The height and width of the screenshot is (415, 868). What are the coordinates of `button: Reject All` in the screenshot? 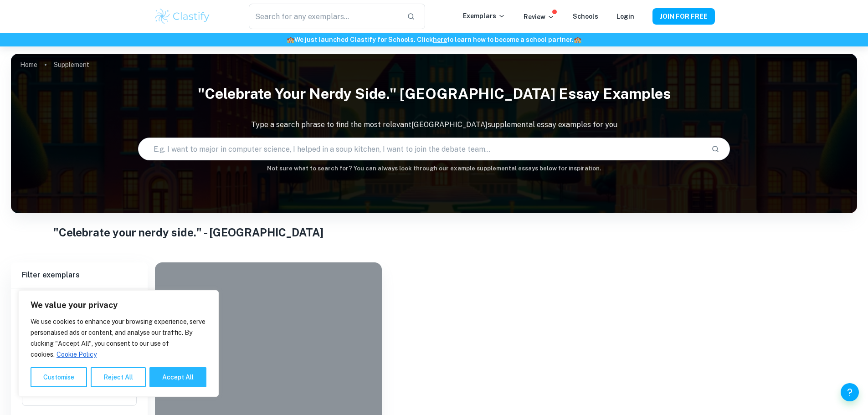 It's located at (118, 377).